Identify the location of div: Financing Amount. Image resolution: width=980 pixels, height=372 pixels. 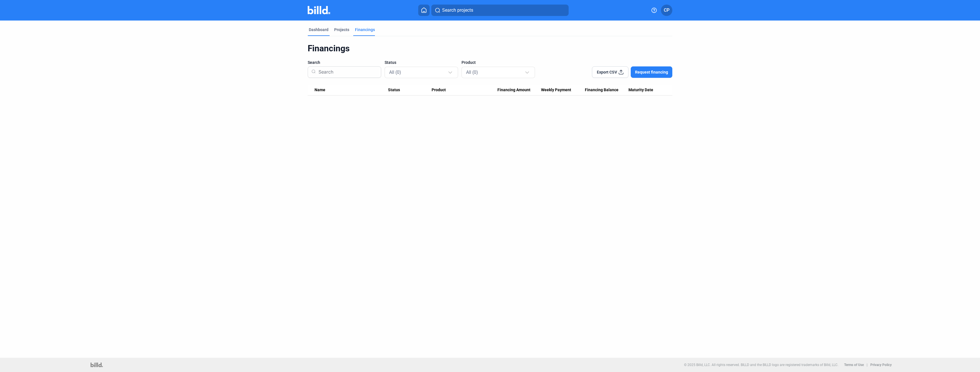
(519, 90).